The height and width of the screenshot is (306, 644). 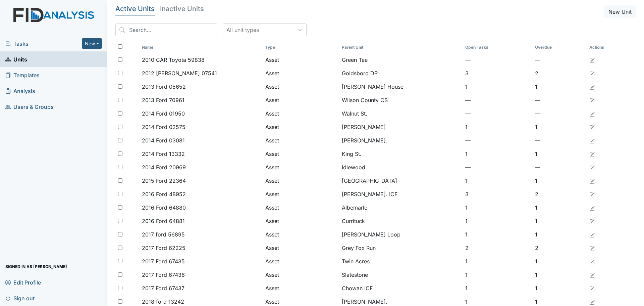 What do you see at coordinates (401, 60) in the screenshot?
I see `td: Green Tee` at bounding box center [401, 60].